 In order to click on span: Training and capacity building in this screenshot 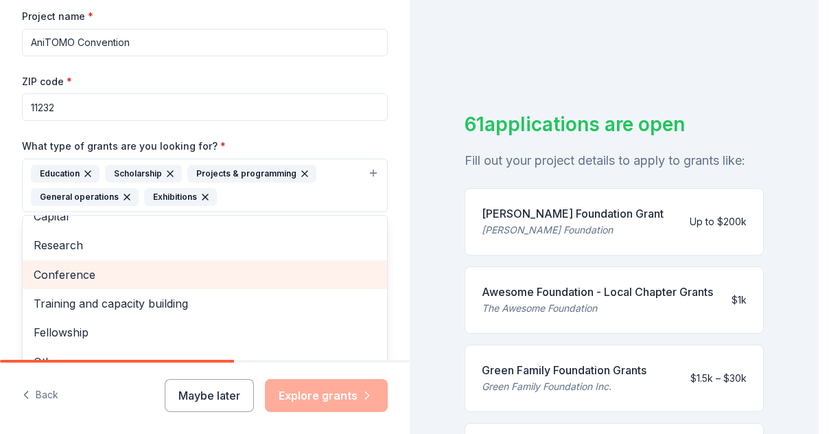, I will do `click(205, 303)`.